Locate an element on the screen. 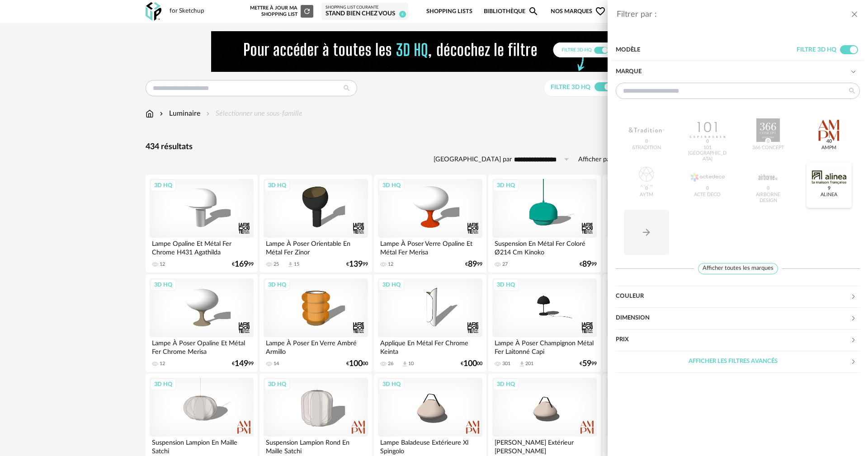  span: 9 is located at coordinates (829, 189).